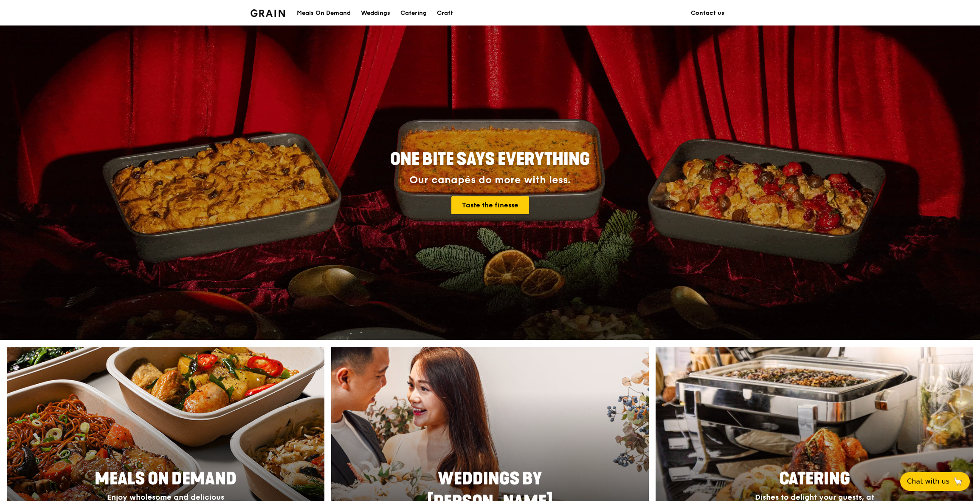 This screenshot has width=980, height=501. I want to click on span: ONE BITE SAYS EVERYTHING, so click(490, 160).